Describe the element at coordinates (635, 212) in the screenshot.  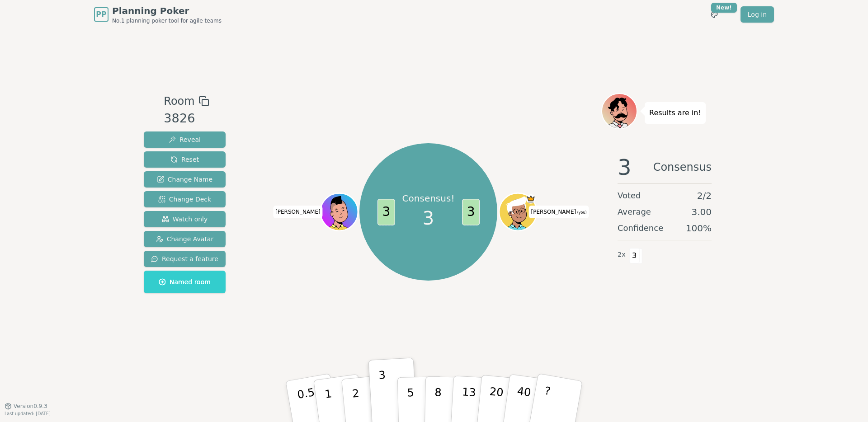
I see `span: Average` at that location.